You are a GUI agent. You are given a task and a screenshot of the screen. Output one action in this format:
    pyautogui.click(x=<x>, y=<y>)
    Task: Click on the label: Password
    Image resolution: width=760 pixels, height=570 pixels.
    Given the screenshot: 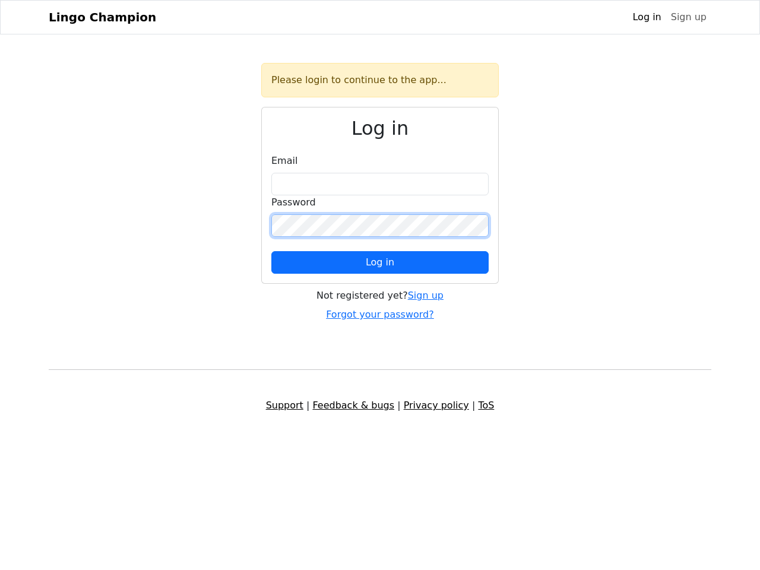 What is the action you would take?
    pyautogui.click(x=293, y=202)
    